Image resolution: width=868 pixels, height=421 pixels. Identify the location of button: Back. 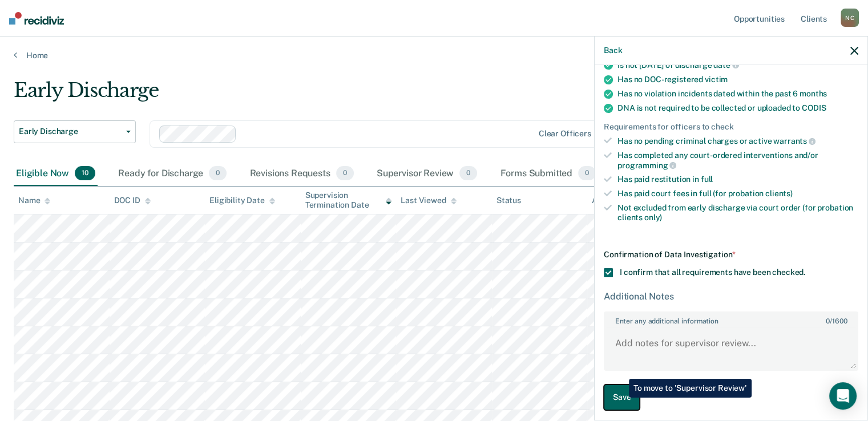
(613, 50).